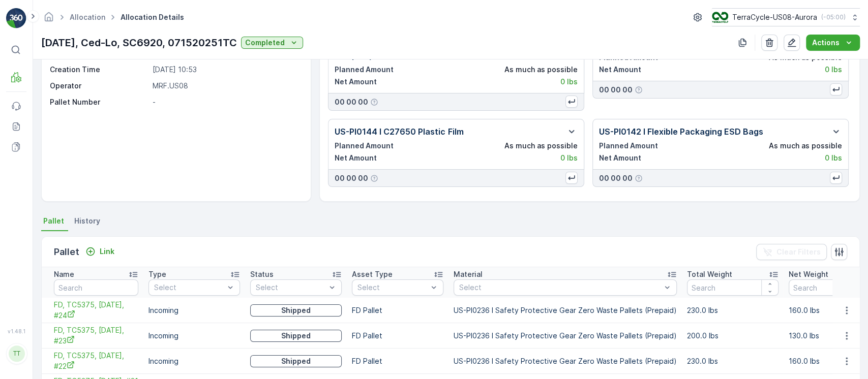 The image size is (868, 379). Describe the element at coordinates (265, 43) in the screenshot. I see `p: Completed` at that location.